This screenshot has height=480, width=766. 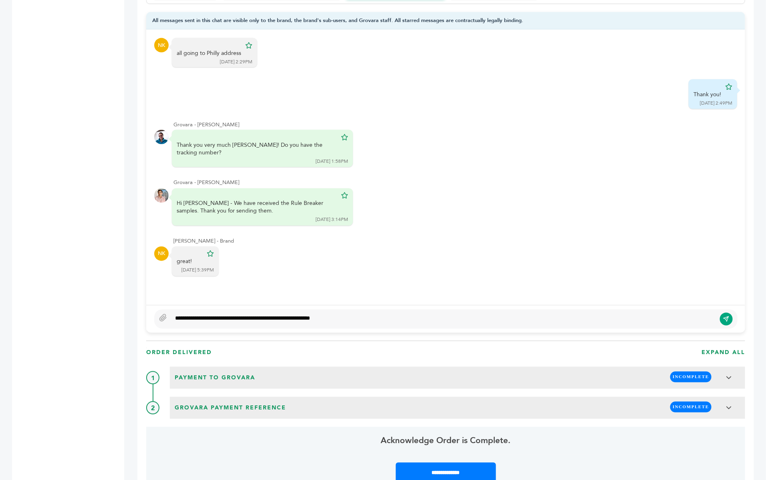 What do you see at coordinates (190, 262) in the screenshot?
I see `div: great!` at bounding box center [190, 262].